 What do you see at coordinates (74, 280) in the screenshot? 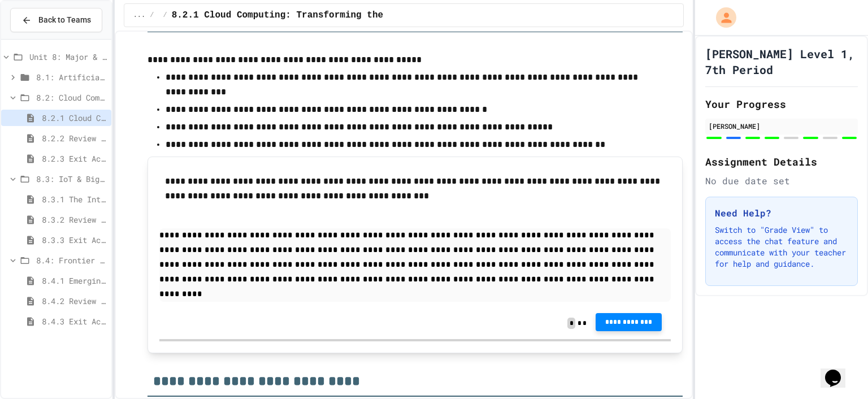
I see `span: 8.4.1 Emerging Technologies: Shaping Our Digital Future` at bounding box center [74, 280].